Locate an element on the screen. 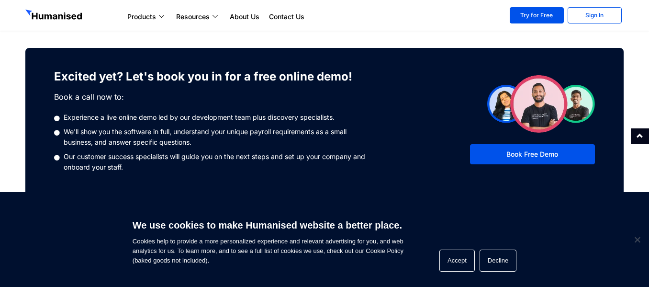 Image resolution: width=649 pixels, height=287 pixels. button: Decline is located at coordinates (498, 260).